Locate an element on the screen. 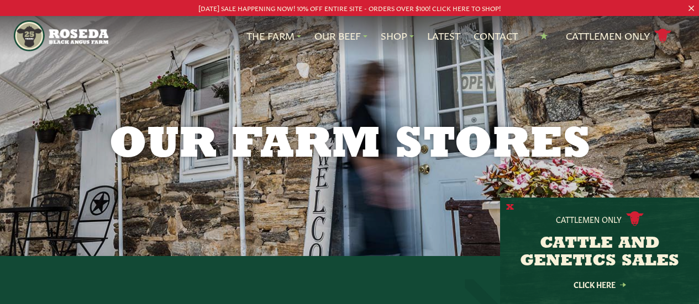 The height and width of the screenshot is (304, 699). nav: Main Navigation is located at coordinates (349, 36).